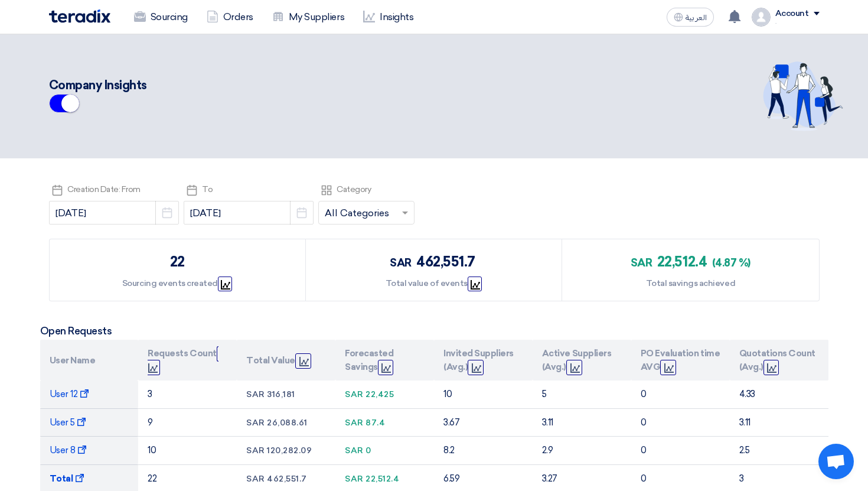  Describe the element at coordinates (434, 331) in the screenshot. I see `h5: Open Requests` at that location.